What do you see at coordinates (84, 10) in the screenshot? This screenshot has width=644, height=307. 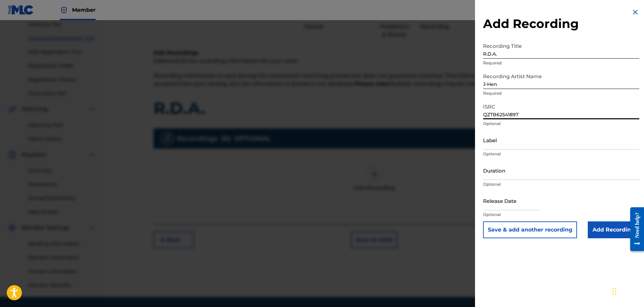 I see `span: Member` at bounding box center [84, 10].